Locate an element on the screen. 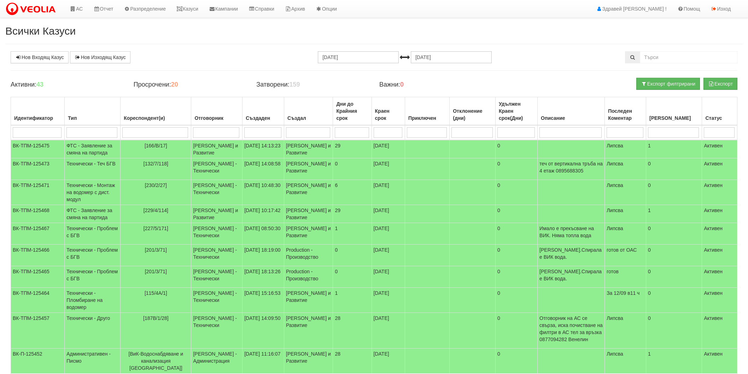 This screenshot has width=748, height=374. span: [166/В/17] is located at coordinates (156, 146).